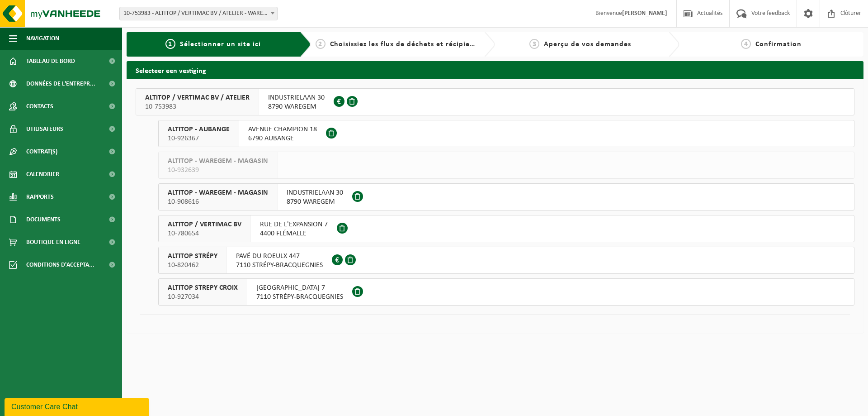 Image resolution: width=868 pixels, height=416 pixels. What do you see at coordinates (205, 233) in the screenshot?
I see `span: 10-780654` at bounding box center [205, 233].